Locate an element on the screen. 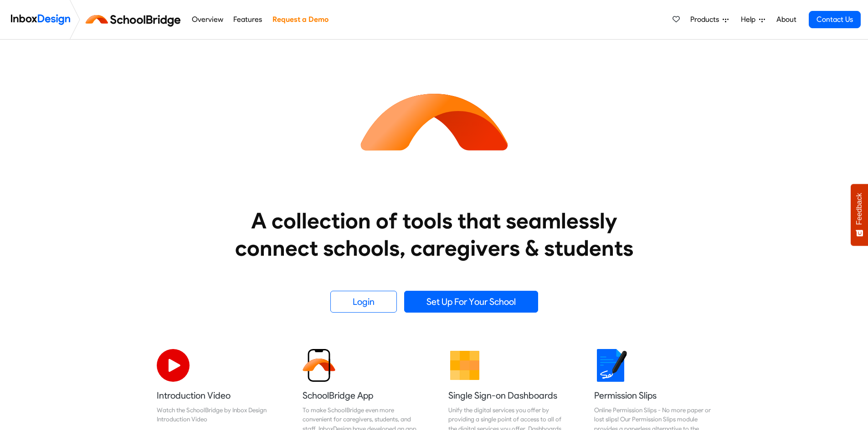  h5: SchoolBridge App is located at coordinates (361, 396).